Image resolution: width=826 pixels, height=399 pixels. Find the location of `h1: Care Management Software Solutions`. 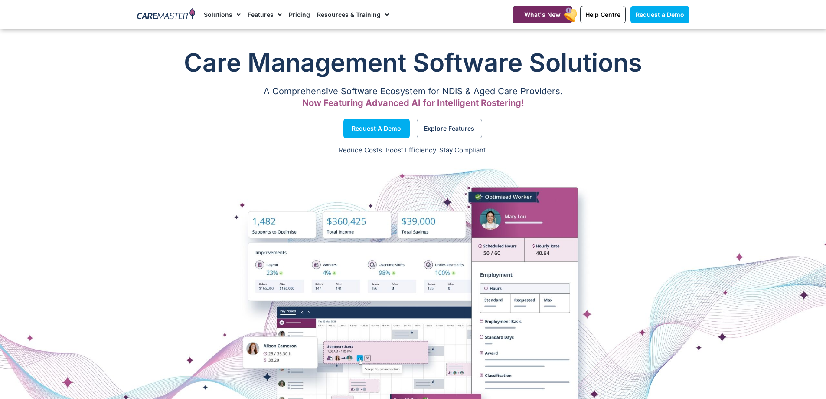

h1: Care Management Software Solutions is located at coordinates (413, 62).